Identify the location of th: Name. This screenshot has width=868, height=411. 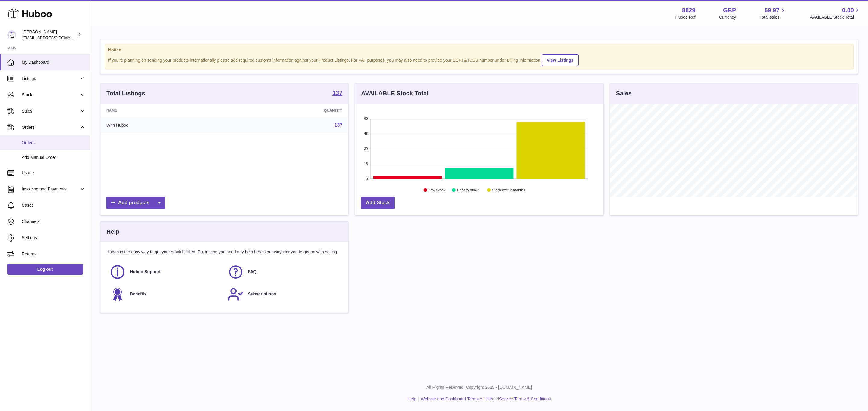
(166, 110).